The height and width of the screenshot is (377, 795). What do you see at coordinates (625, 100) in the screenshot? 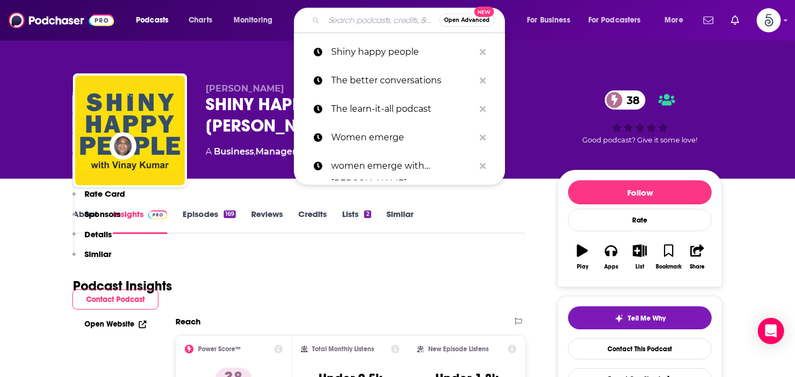
I see `a: 38` at bounding box center [625, 100].